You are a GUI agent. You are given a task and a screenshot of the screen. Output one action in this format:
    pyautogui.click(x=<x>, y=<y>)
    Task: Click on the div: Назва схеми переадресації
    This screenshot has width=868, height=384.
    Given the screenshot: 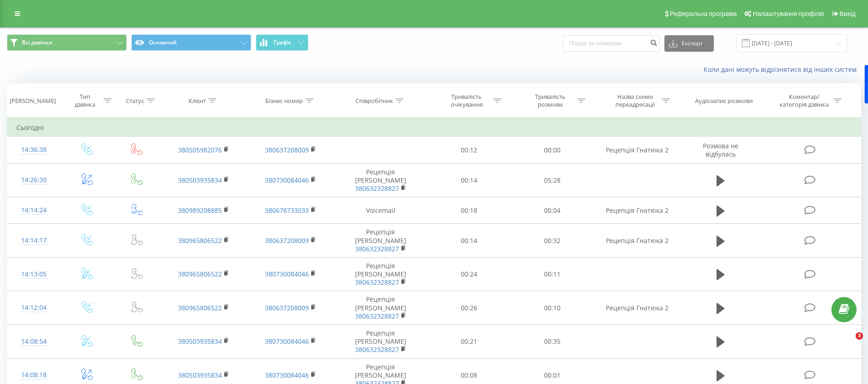 What is the action you would take?
    pyautogui.click(x=635, y=101)
    